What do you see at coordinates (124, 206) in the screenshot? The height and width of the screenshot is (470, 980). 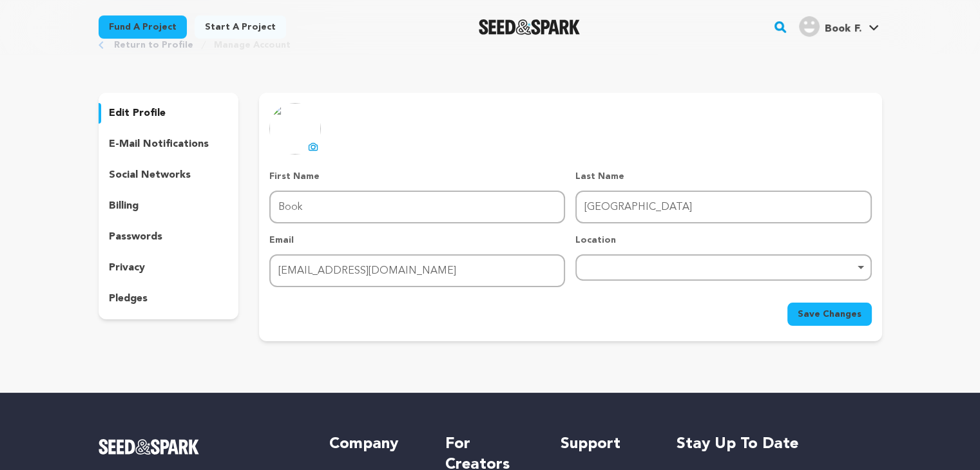 I see `p: billing` at bounding box center [124, 206].